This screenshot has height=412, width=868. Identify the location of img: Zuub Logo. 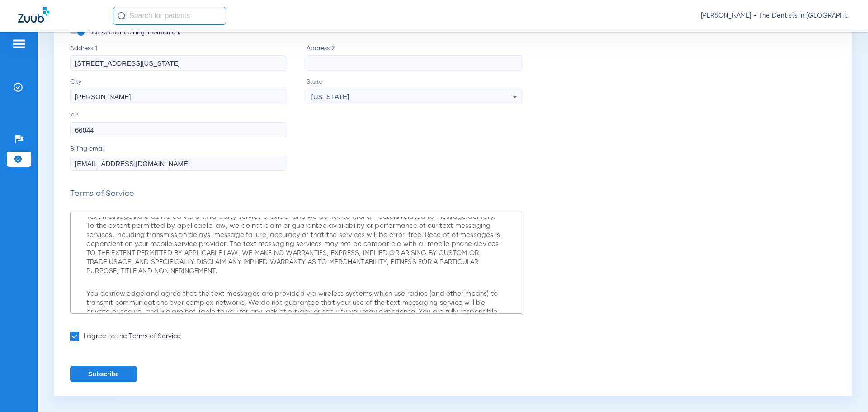
(33, 15).